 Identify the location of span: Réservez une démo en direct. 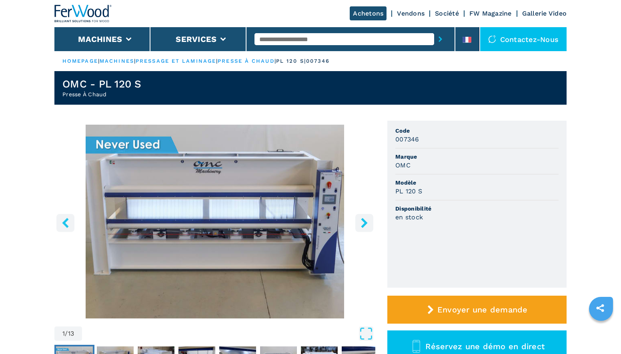
(485, 347).